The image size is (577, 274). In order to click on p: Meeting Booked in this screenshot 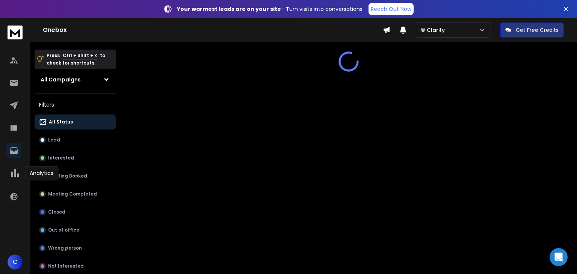, I will do `click(68, 176)`.